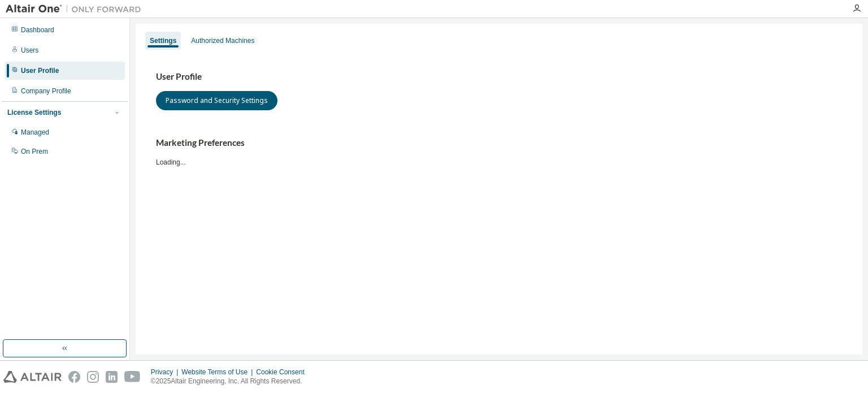  What do you see at coordinates (223, 41) in the screenshot?
I see `div: Authorized Machines` at bounding box center [223, 41].